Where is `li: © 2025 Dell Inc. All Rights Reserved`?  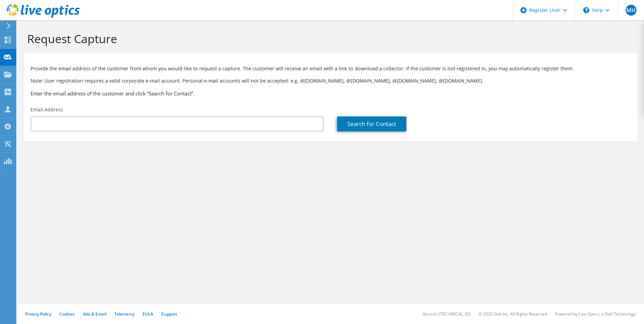 li: © 2025 Dell Inc. All Rights Reserved is located at coordinates (513, 314).